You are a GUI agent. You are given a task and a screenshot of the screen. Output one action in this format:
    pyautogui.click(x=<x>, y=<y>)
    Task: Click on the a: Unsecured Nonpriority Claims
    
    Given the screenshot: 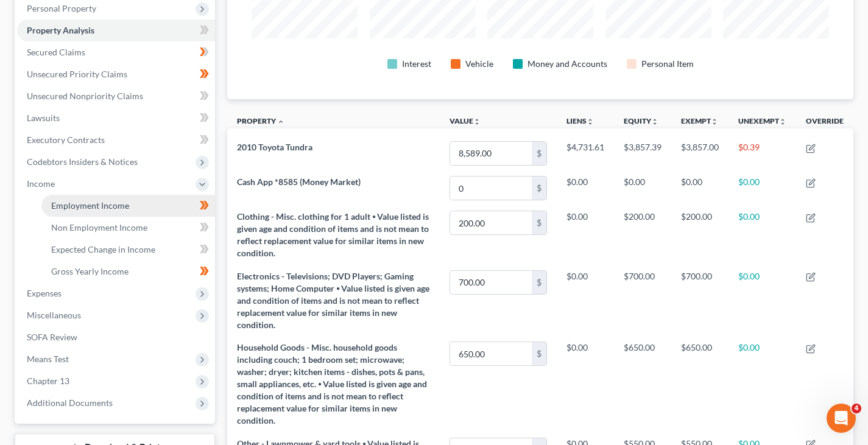 What is the action you would take?
    pyautogui.click(x=116, y=96)
    